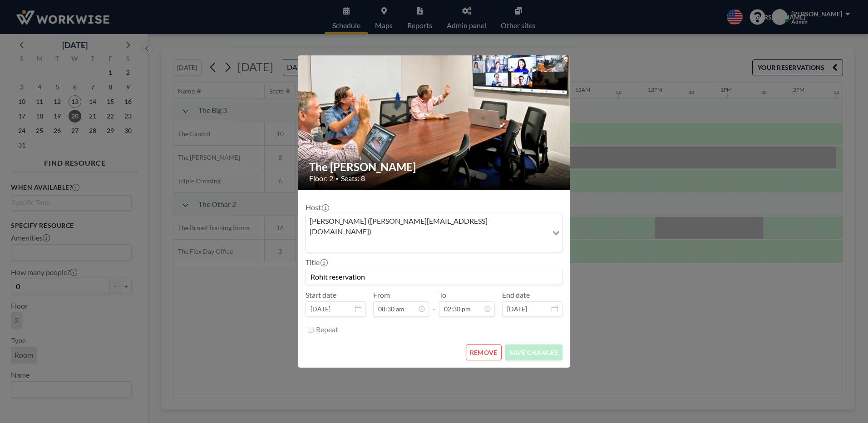 This screenshot has width=868, height=423. What do you see at coordinates (434, 277) in the screenshot?
I see `input: (No title)` at bounding box center [434, 277].